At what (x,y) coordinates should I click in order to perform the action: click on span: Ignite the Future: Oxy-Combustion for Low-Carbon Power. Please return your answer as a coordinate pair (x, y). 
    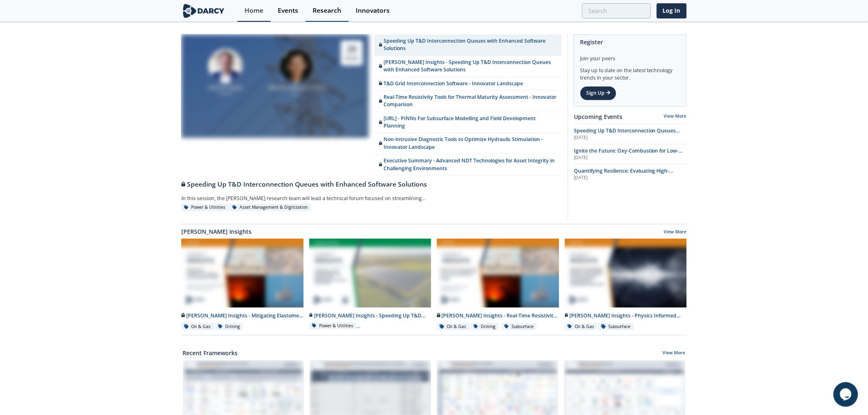
    Looking at the image, I should click on (628, 154).